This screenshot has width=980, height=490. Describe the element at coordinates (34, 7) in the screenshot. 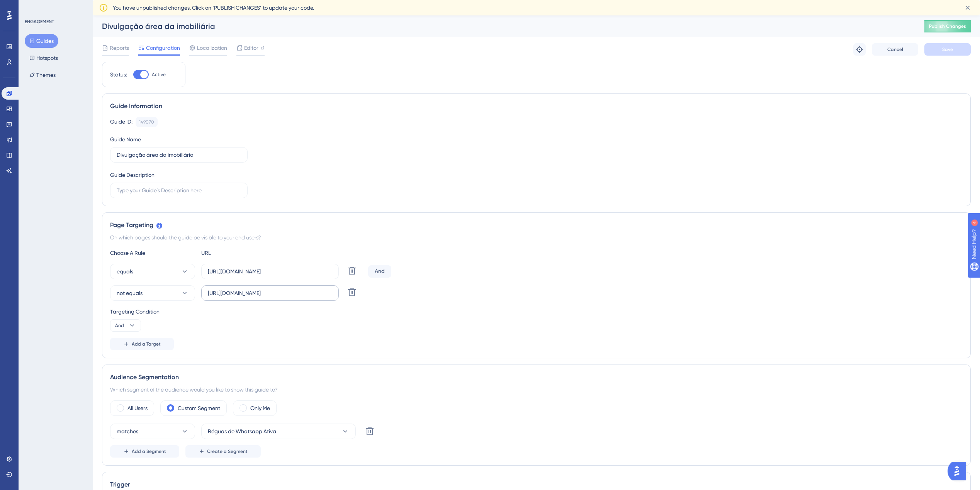

I see `span: Need Help?` at that location.